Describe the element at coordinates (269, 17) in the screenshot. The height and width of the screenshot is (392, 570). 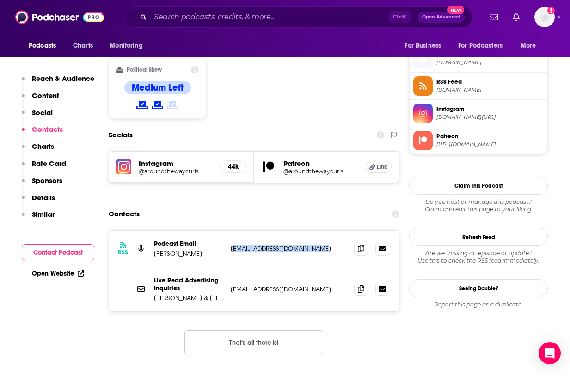
I see `input: Search podcasts, credits, & more...` at that location.